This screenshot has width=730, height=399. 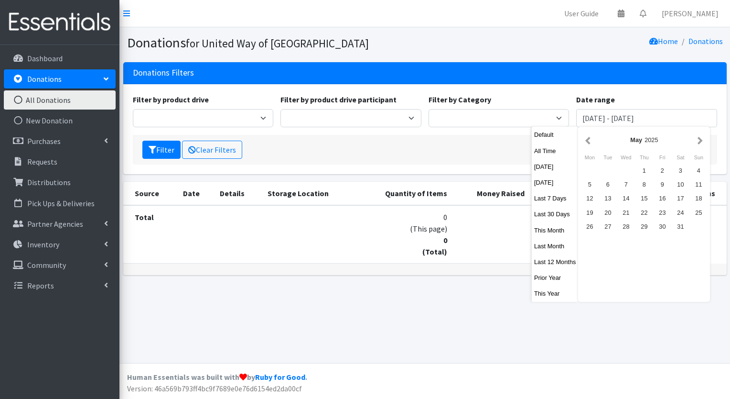 What do you see at coordinates (44, 79) in the screenshot?
I see `p: Donations` at bounding box center [44, 79].